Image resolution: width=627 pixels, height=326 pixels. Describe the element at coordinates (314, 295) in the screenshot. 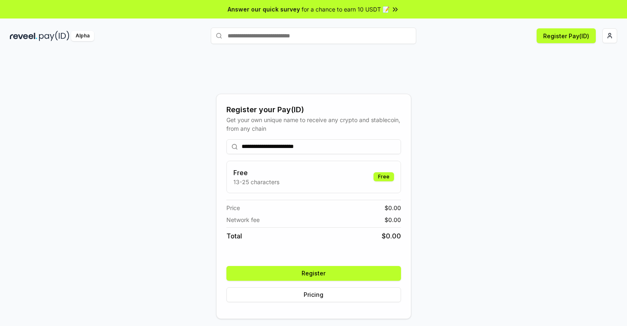

I see `button: Pricing` at that location.